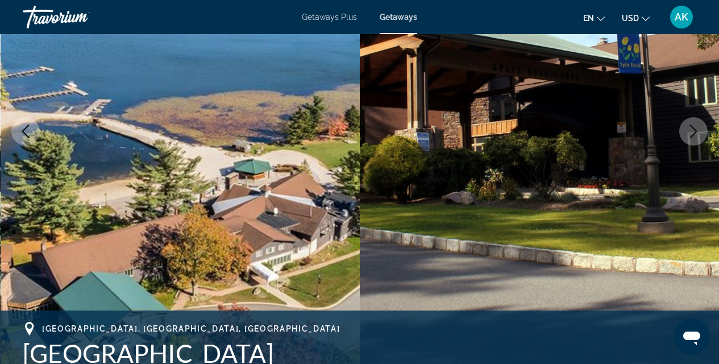 This screenshot has width=719, height=364. I want to click on span: Getaways, so click(398, 17).